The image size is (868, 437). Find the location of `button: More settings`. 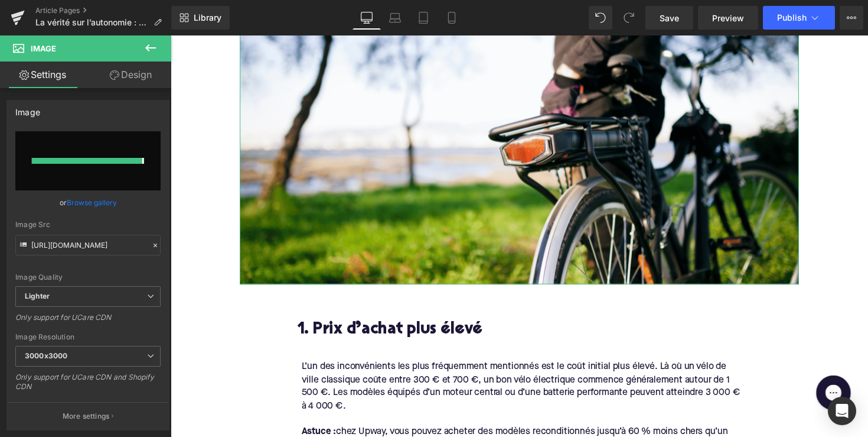

button: More settings is located at coordinates (88, 415).